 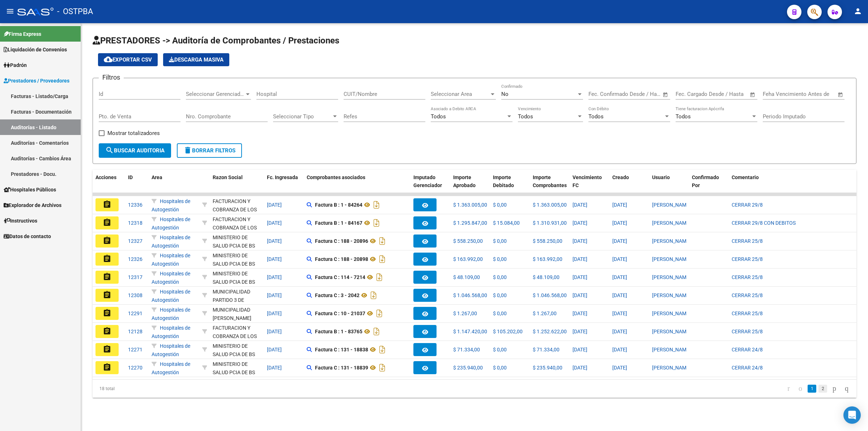 What do you see at coordinates (764, 223) in the screenshot?
I see `span: CERRAR 29/8 CON DEBITOS` at bounding box center [764, 223].